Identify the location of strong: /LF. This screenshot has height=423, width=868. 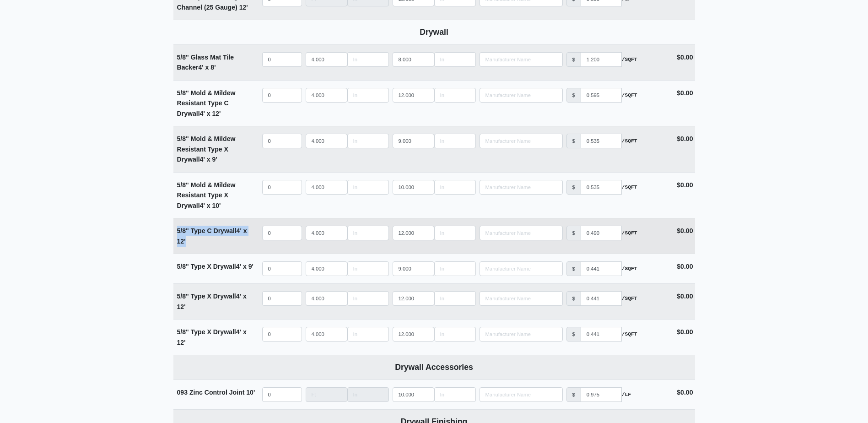
(627, 395).